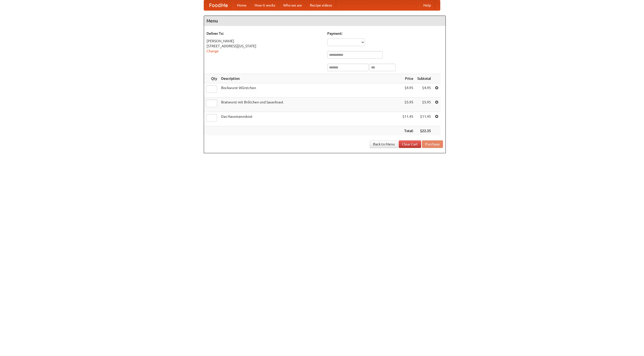 The image size is (644, 356). What do you see at coordinates (310, 119) in the screenshot?
I see `td: Das Hausmannskost` at bounding box center [310, 119].